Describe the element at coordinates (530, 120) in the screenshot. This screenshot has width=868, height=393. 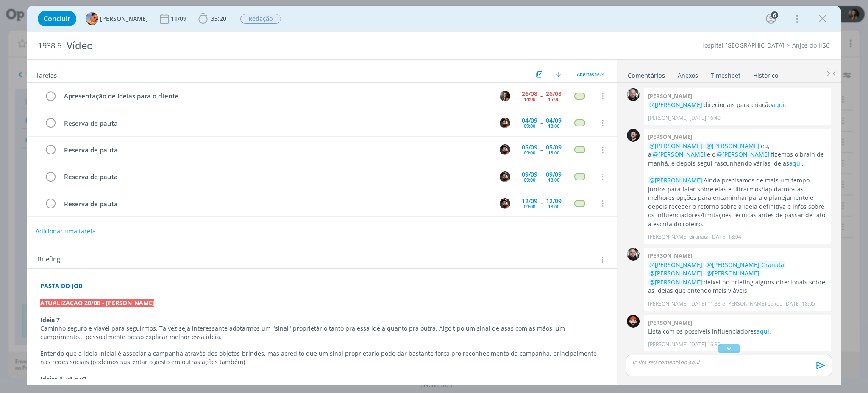
I see `div: 04/09` at that location.